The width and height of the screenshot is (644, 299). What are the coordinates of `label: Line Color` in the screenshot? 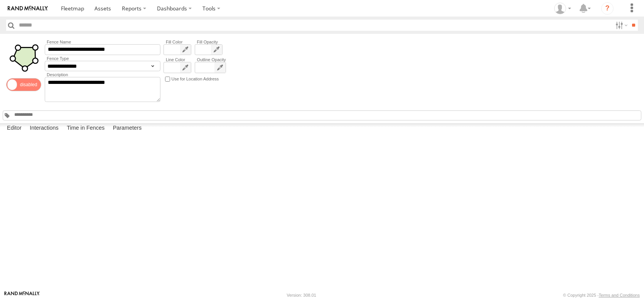 It's located at (177, 60).